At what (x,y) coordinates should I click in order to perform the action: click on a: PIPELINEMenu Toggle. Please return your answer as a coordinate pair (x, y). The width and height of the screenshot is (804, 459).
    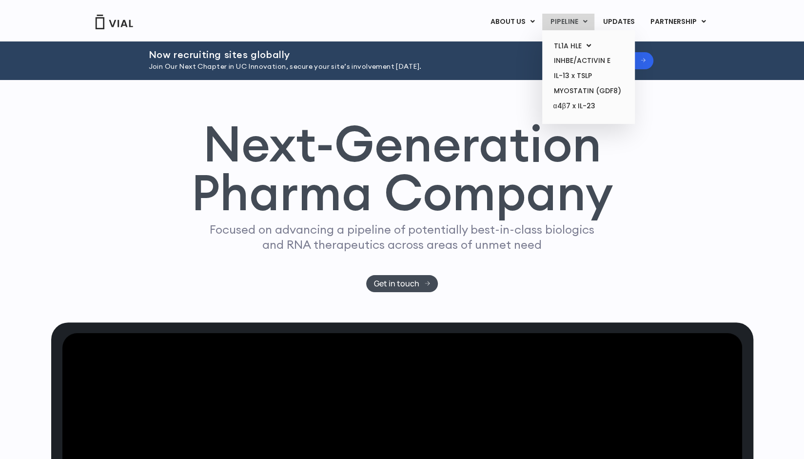
    Looking at the image, I should click on (568, 22).